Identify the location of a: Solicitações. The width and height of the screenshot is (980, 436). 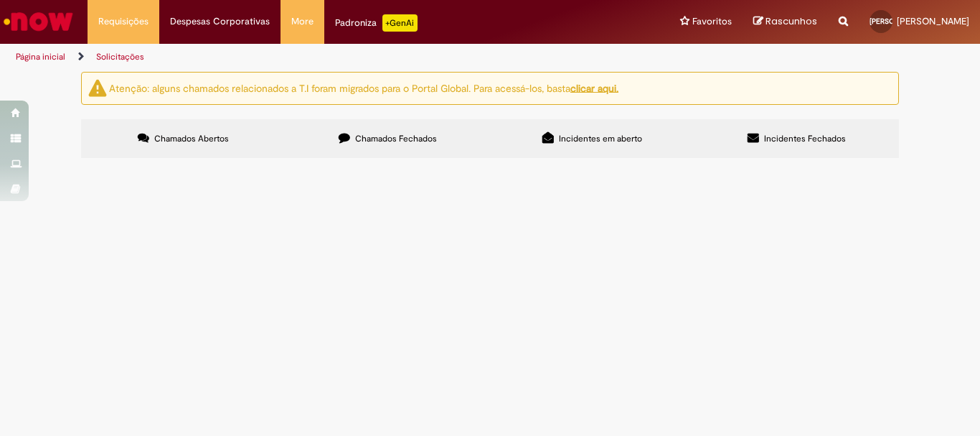
(120, 57).